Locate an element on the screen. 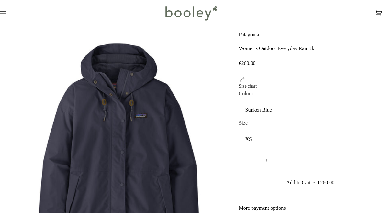 This screenshot has height=213, width=382. input: Quantity is located at coordinates (255, 160).